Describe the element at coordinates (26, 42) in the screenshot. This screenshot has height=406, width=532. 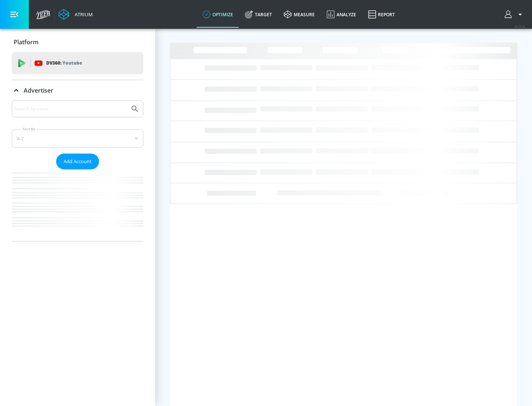
I see `p: Platform` at that location.